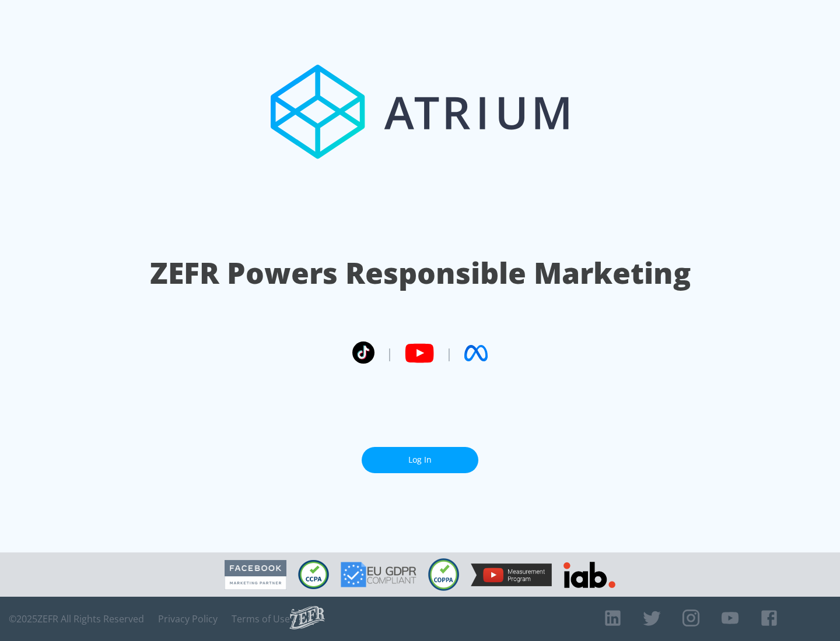  I want to click on img: Facebook Marketing Partner, so click(256, 575).